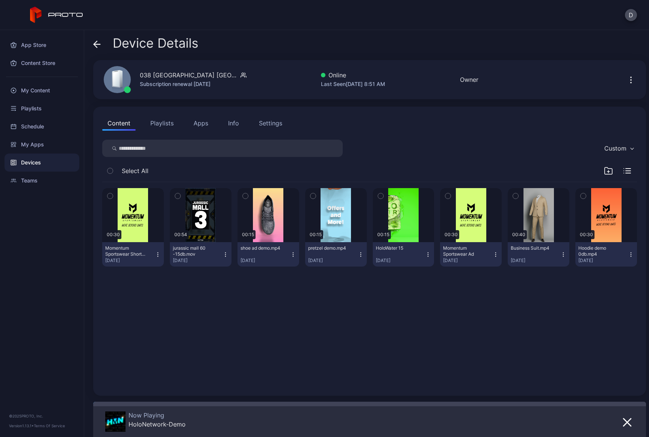 This screenshot has width=649, height=437. What do you see at coordinates (135, 171) in the screenshot?
I see `span: Select All` at bounding box center [135, 171].